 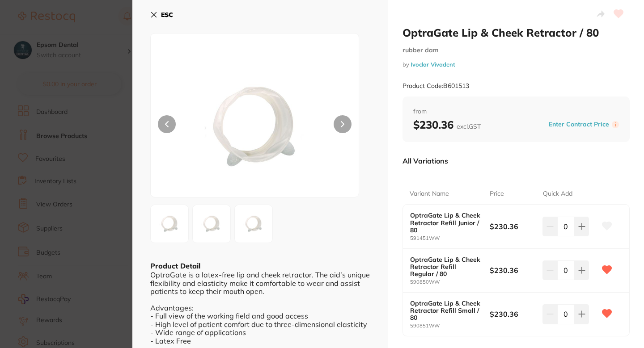 I want to click on b: OptraGate Lip & Cheek Retractor Refill Junior / 80, so click(x=446, y=222).